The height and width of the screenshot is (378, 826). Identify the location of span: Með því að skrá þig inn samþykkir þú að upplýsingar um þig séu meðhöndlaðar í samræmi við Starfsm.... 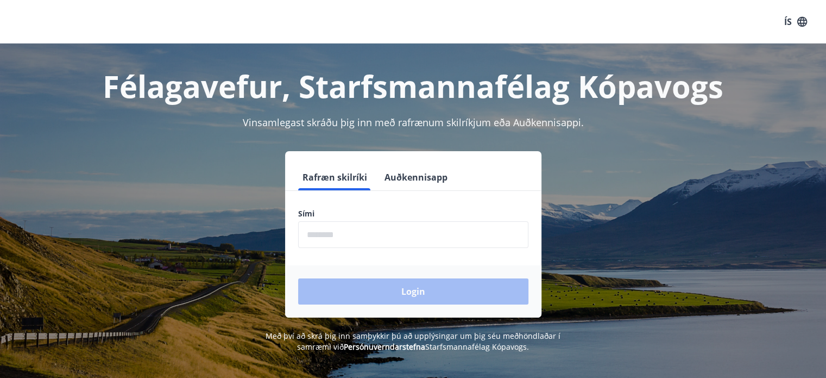
(413, 341).